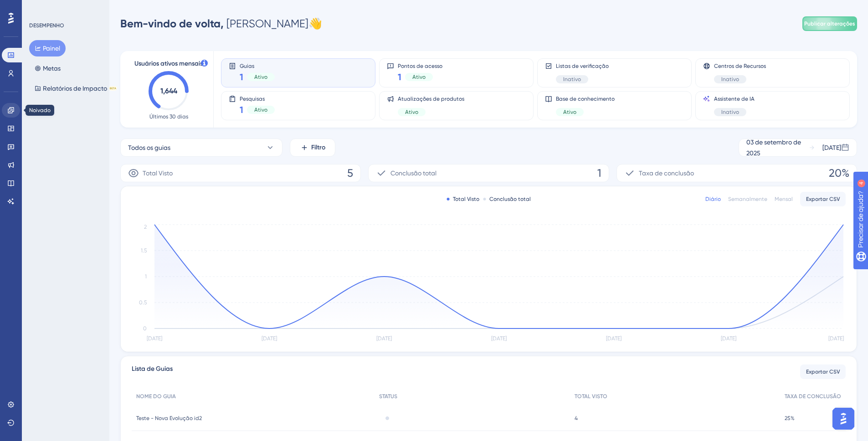  What do you see at coordinates (774, 148) in the screenshot?
I see `font: 03 de setembro de 2025` at bounding box center [774, 148].